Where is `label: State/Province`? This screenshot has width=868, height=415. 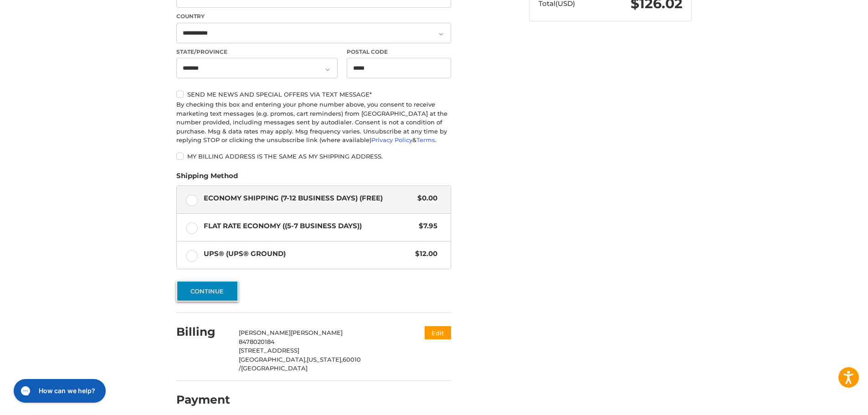
label: State/Province is located at coordinates (257, 52).